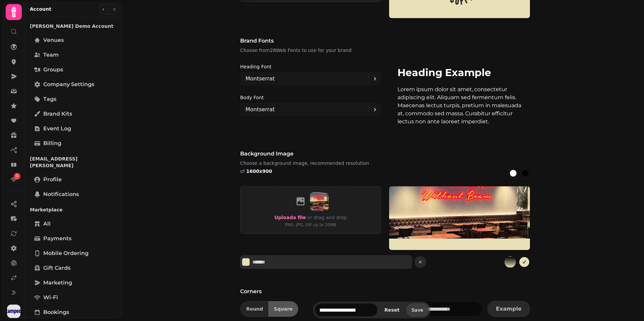  Describe the element at coordinates (73, 283) in the screenshot. I see `a: Marketing` at that location.